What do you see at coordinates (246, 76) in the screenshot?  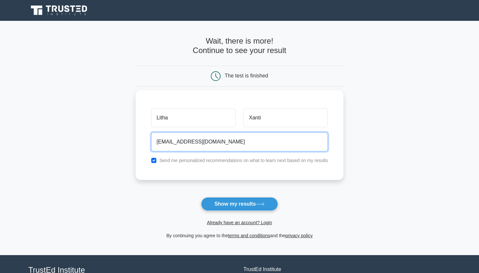 I see `div: The test is finished` at bounding box center [246, 76].